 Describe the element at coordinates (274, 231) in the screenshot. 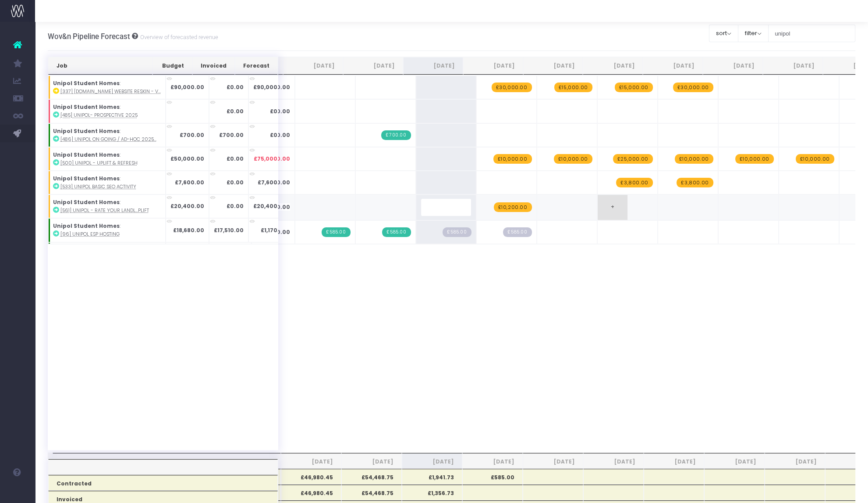

I see `span: £1,170.00` at that location.